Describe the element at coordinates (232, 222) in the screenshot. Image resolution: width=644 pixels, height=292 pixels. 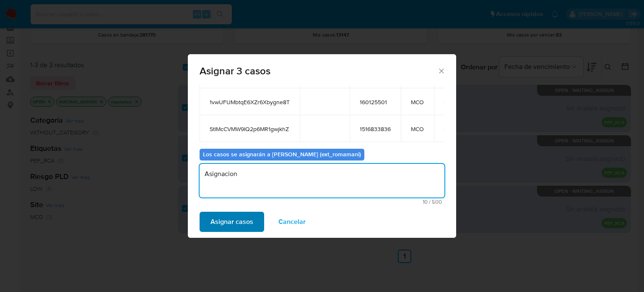
I see `button: Asignar casos` at that location.